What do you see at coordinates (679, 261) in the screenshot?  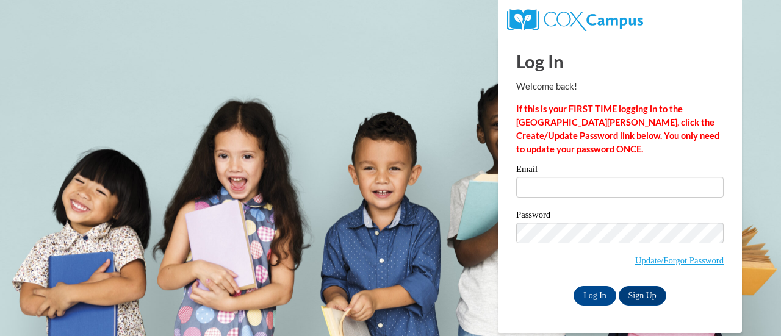 I see `a: Update/Forgot Password` at bounding box center [679, 261].